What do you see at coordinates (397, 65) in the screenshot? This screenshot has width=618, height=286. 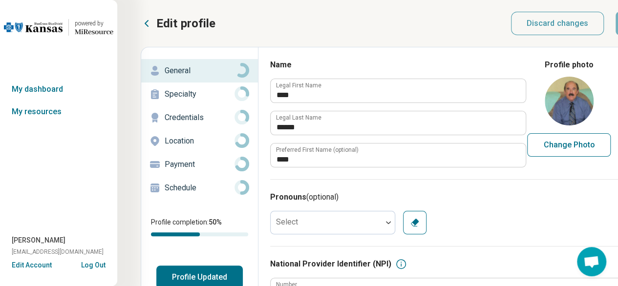 I see `h3: Name` at bounding box center [397, 65].